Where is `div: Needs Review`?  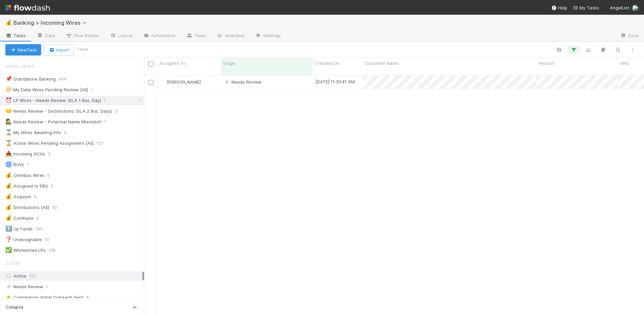
div: Needs Review is located at coordinates (242, 82).